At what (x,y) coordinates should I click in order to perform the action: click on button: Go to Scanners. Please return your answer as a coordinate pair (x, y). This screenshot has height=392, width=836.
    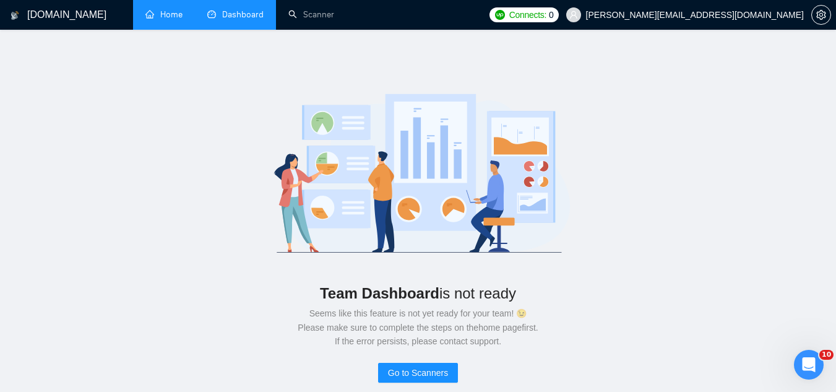
    Looking at the image, I should click on (418, 372).